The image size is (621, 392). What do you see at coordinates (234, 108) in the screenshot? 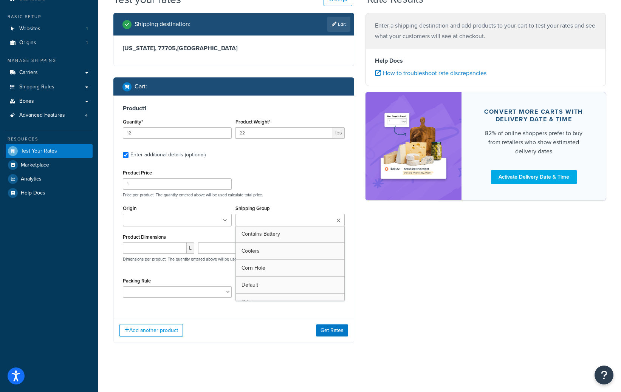
I see `h3: Product 1` at bounding box center [234, 108].